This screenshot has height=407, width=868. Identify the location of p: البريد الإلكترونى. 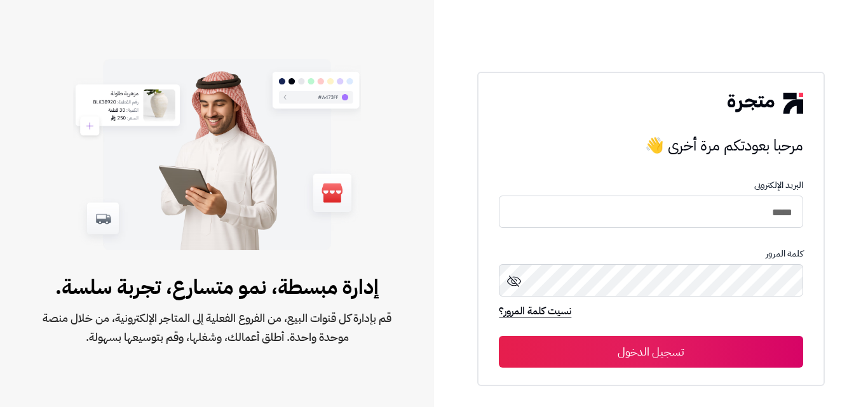
(650, 185).